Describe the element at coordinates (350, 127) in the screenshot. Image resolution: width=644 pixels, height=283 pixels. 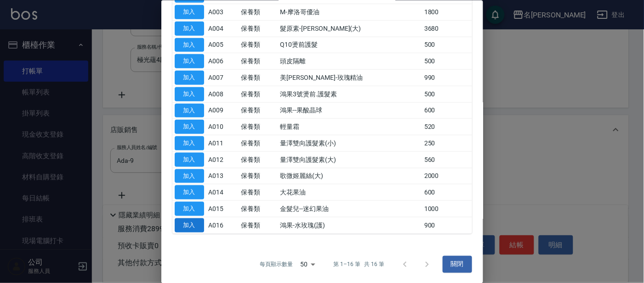
I see `td: 輕量霜` at that location.